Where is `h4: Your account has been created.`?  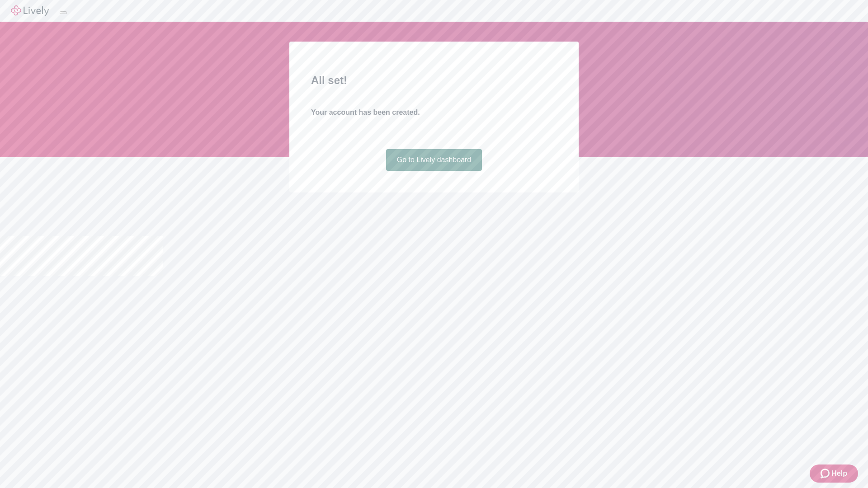
h4: Your account has been created. is located at coordinates (434, 112).